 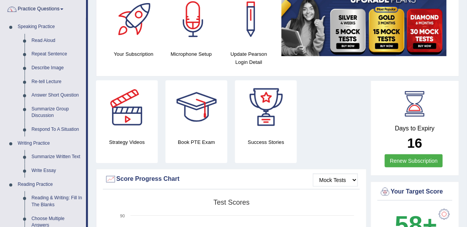 I want to click on a: Answer Short Question, so click(x=57, y=95).